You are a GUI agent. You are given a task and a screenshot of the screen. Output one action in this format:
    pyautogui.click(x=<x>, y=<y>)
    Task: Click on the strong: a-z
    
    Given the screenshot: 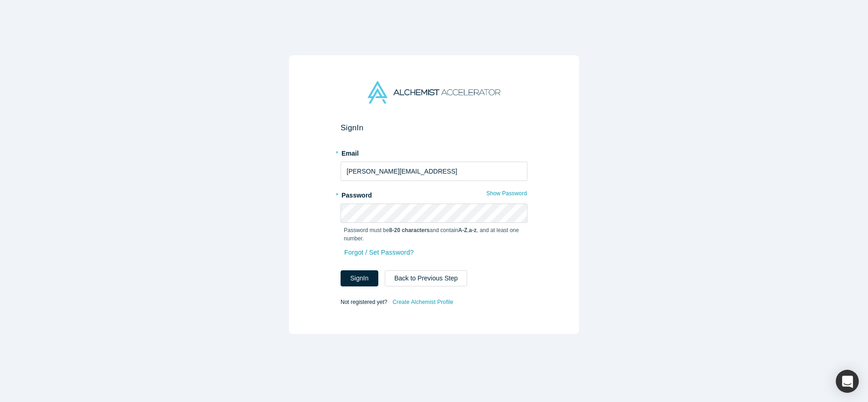 What is the action you would take?
    pyautogui.click(x=473, y=231)
    